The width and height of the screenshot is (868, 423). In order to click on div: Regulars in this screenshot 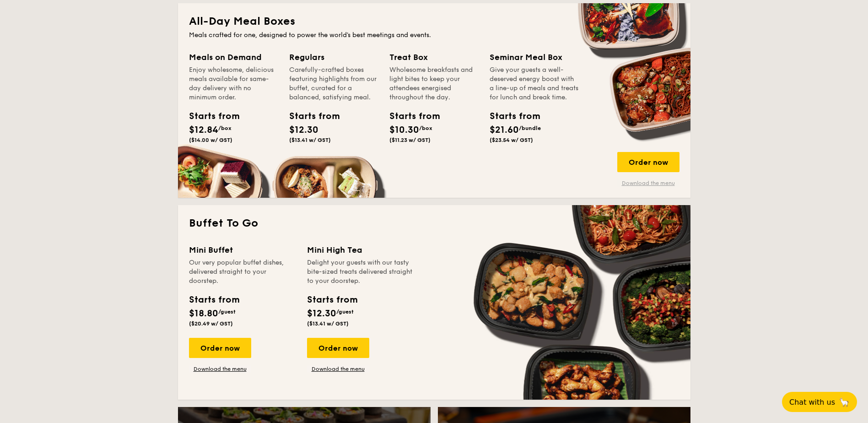, I will do `click(333, 57)`.